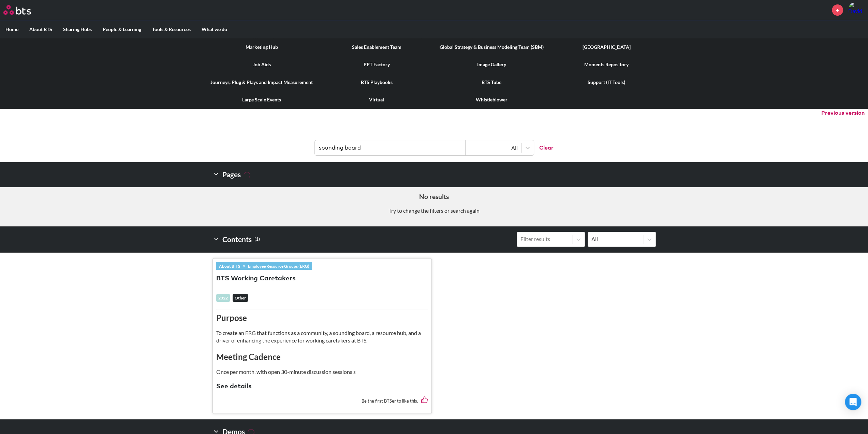 The image size is (868, 434). I want to click on h2: Pages, so click(232, 174).